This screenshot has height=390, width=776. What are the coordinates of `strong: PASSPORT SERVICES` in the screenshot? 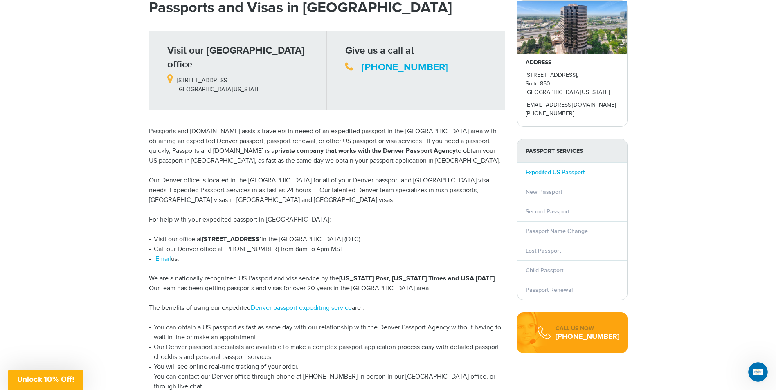 It's located at (573, 151).